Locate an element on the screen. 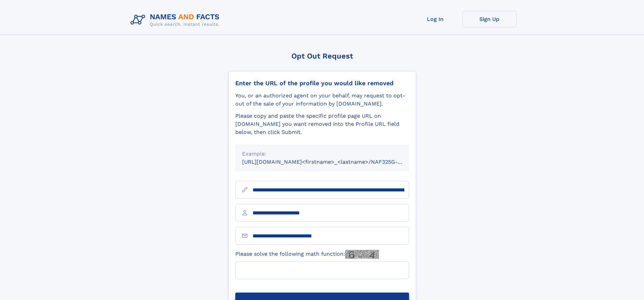  img: Logo Names and Facts is located at coordinates (176, 20).